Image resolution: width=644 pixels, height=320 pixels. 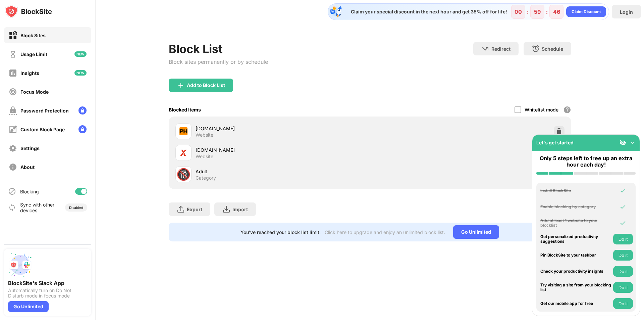 What do you see at coordinates (385, 232) in the screenshot?
I see `div: Click here to upgrade and enjoy an unlimited block list.` at bounding box center [385, 232].